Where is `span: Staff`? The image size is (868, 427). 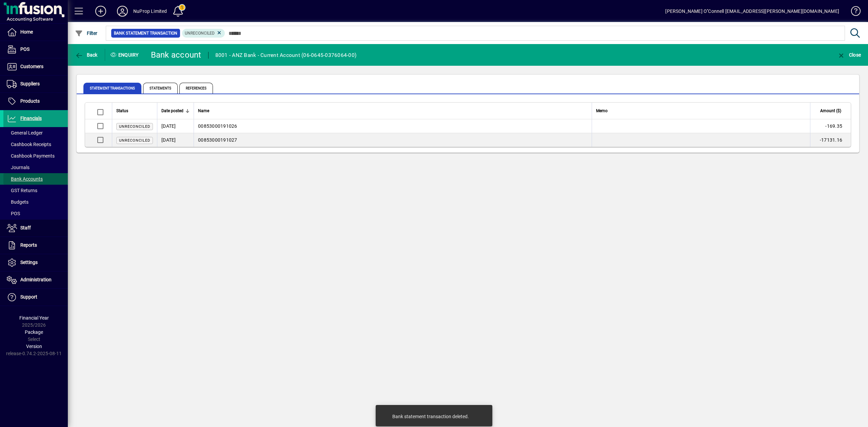 span: Staff is located at coordinates (25, 228).